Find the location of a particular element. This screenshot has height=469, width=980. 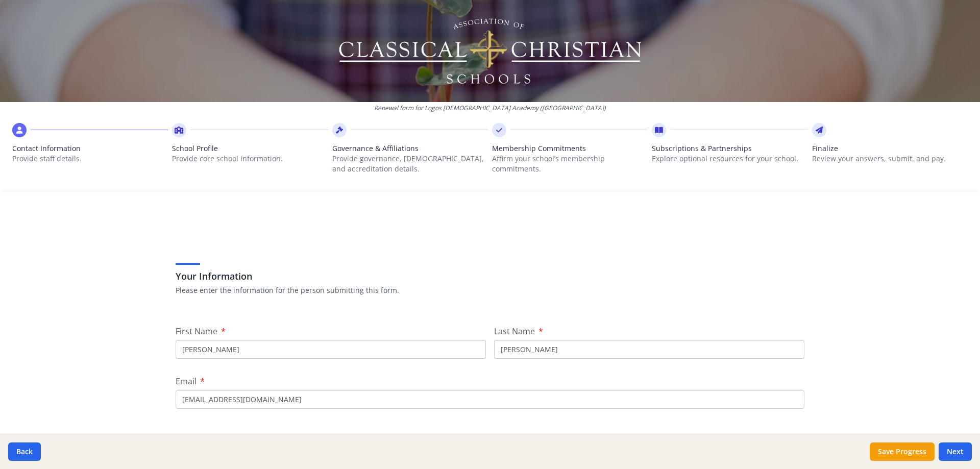

span: Finalize is located at coordinates (889, 149).